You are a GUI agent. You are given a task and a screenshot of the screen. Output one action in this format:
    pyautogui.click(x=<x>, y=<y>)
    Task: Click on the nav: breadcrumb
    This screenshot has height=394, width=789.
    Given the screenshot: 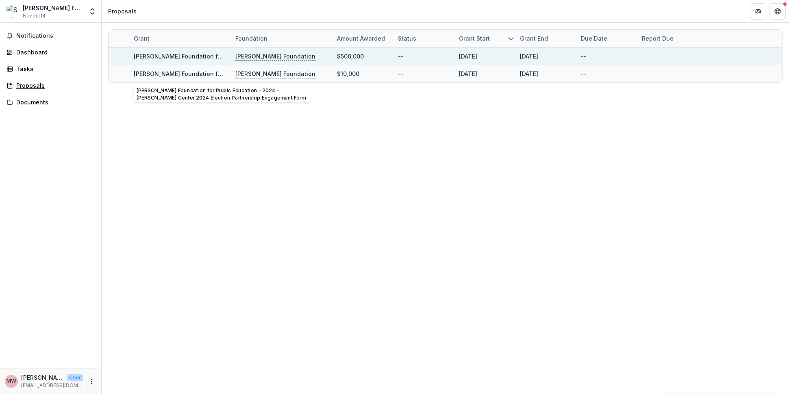 What is the action you would take?
    pyautogui.click(x=122, y=11)
    